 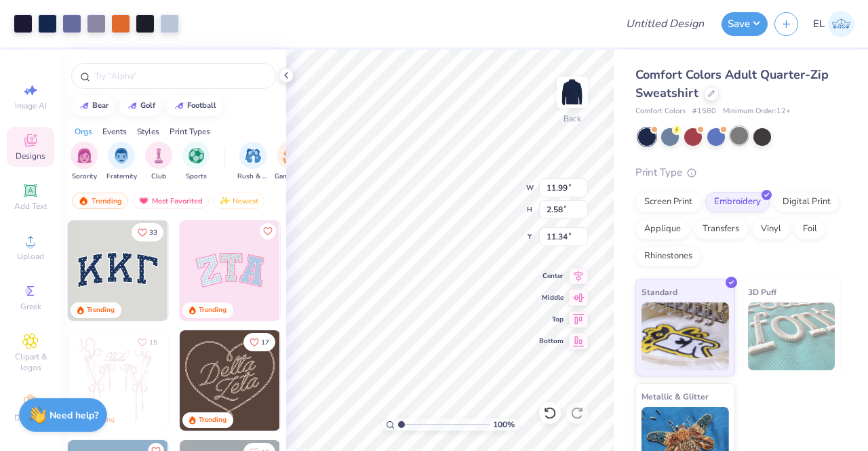 What do you see at coordinates (668, 202) in the screenshot?
I see `div: Screen Print` at bounding box center [668, 202].